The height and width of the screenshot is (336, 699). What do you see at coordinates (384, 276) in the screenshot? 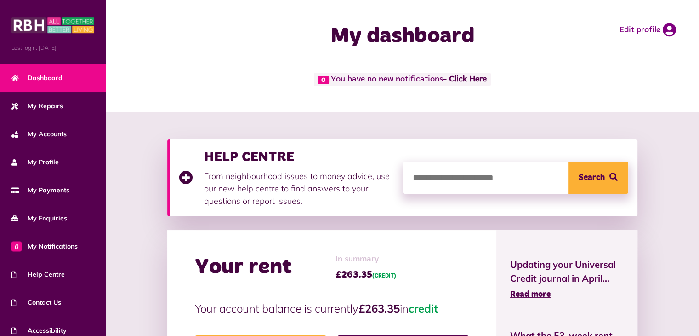
I see `span: (CREDIT)` at bounding box center [384, 276].